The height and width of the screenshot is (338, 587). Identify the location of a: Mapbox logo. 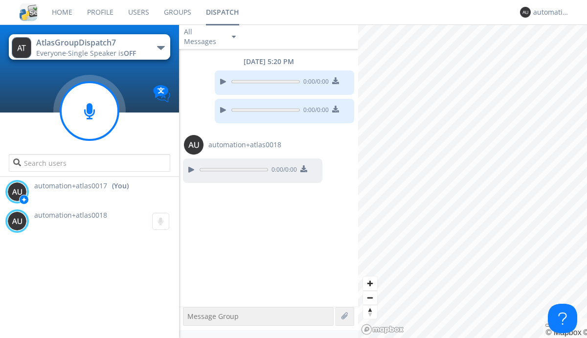
(382, 329).